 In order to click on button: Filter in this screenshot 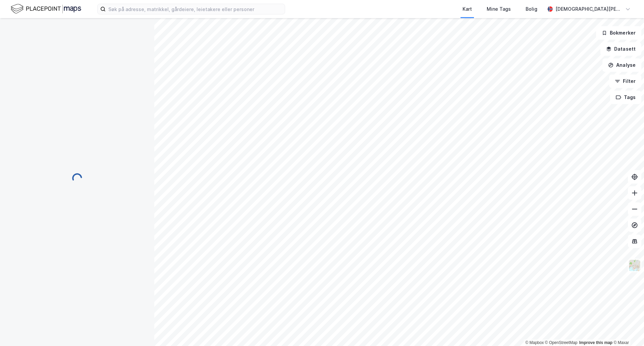, I will do `click(626, 81)`.